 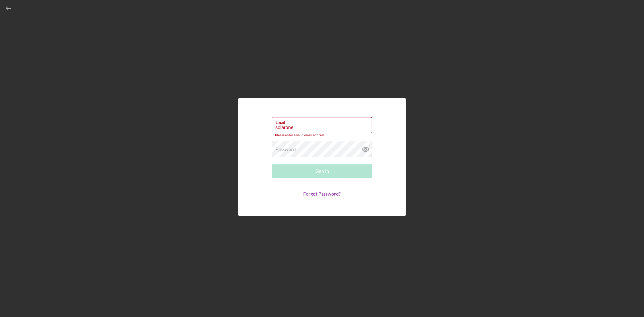 What do you see at coordinates (322, 135) in the screenshot?
I see `div: Please enter a valid email address.` at bounding box center [322, 135].